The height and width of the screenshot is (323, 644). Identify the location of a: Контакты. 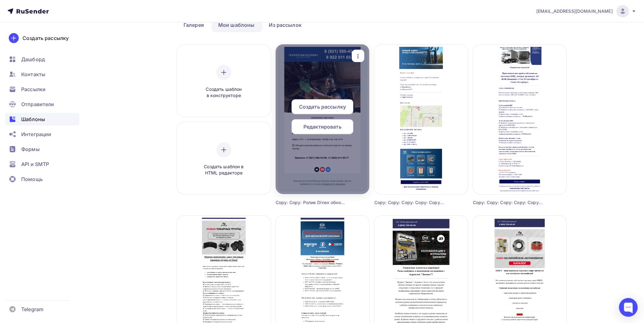
(42, 74).